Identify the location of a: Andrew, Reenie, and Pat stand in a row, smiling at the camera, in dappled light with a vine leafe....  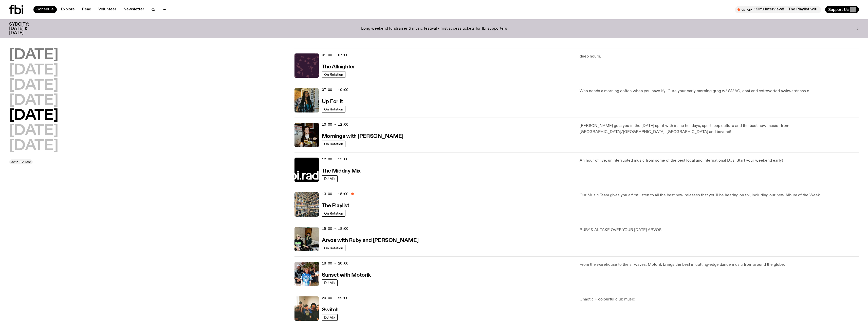
(307, 274).